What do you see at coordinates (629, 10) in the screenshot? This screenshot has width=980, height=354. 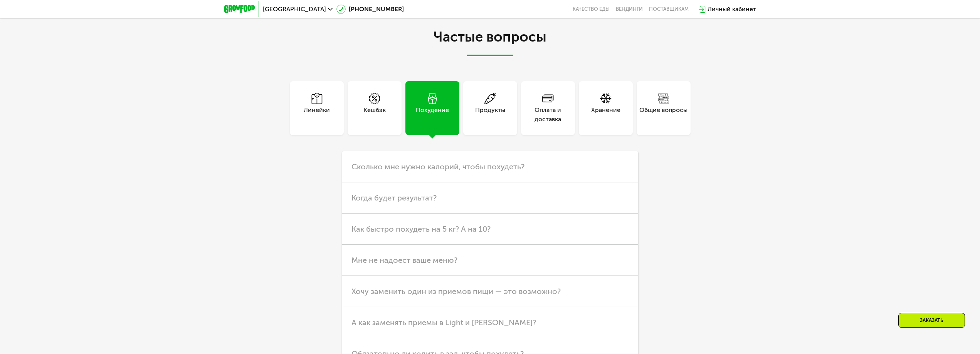 I see `a: Вендинги` at bounding box center [629, 10].